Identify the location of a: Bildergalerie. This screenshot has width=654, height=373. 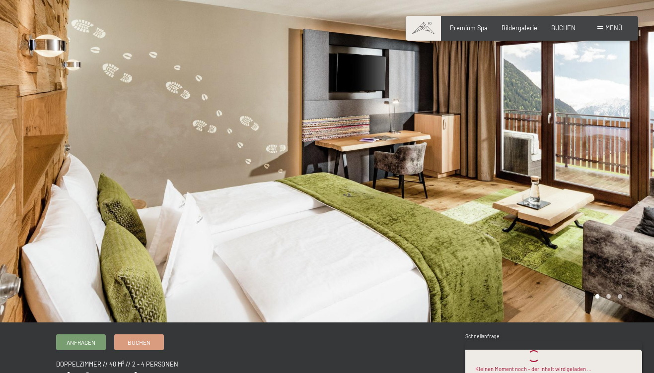
(519, 28).